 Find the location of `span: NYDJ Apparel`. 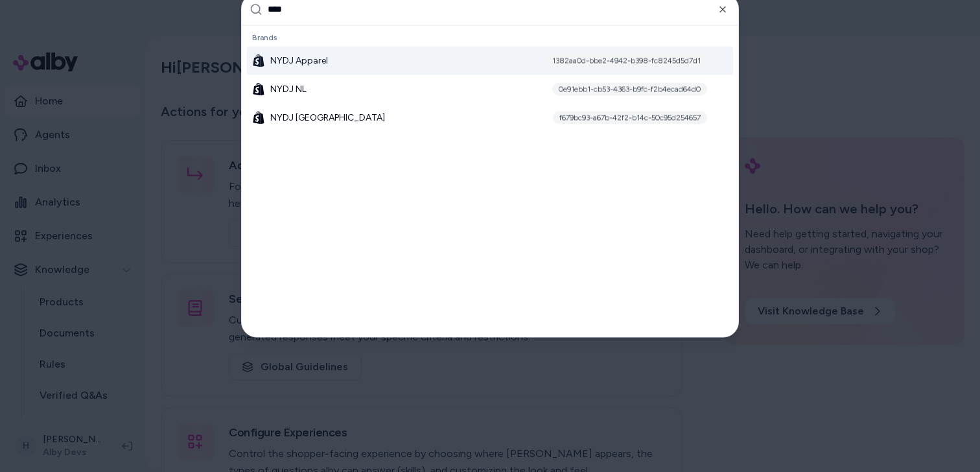

span: NYDJ Apparel is located at coordinates (298, 61).